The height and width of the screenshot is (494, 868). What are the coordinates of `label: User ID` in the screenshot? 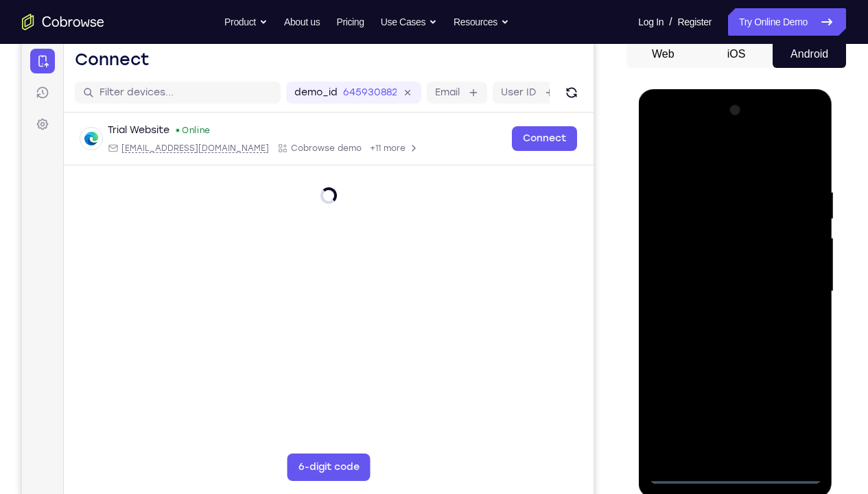 It's located at (496, 52).